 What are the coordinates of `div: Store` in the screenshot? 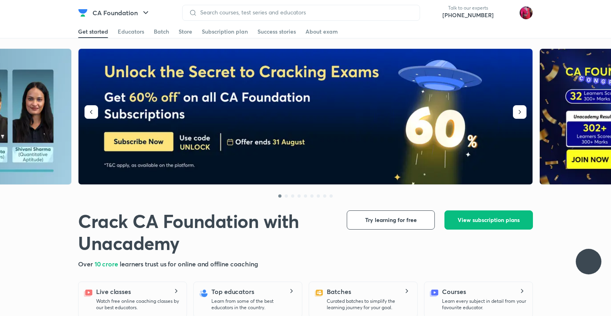 It's located at (185, 32).